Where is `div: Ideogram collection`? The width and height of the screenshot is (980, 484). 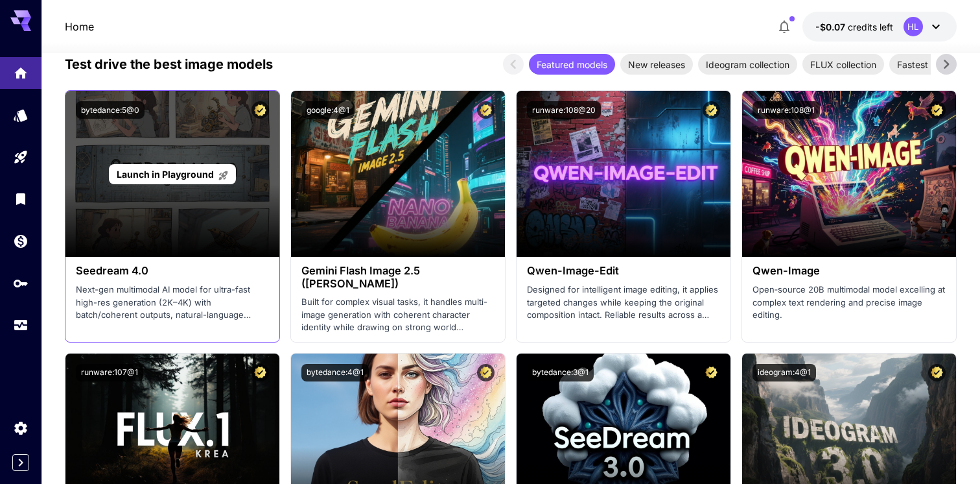
div: Ideogram collection is located at coordinates (748, 64).